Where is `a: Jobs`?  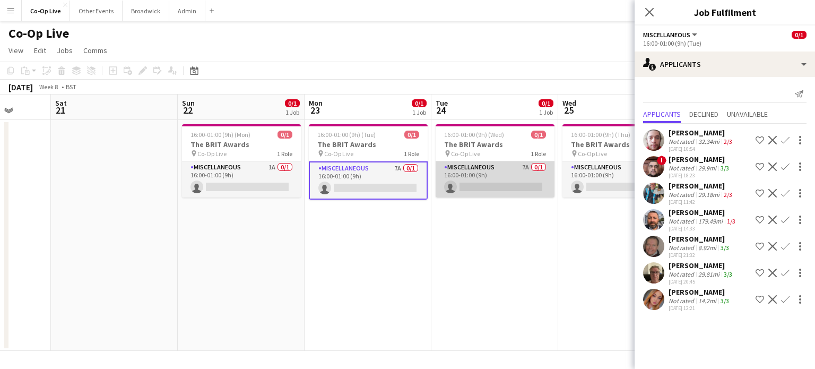 a: Jobs is located at coordinates (65, 50).